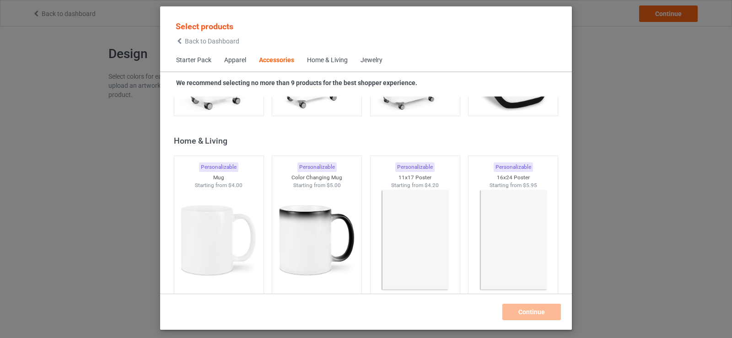 The image size is (732, 338). I want to click on span: $5.95, so click(530, 185).